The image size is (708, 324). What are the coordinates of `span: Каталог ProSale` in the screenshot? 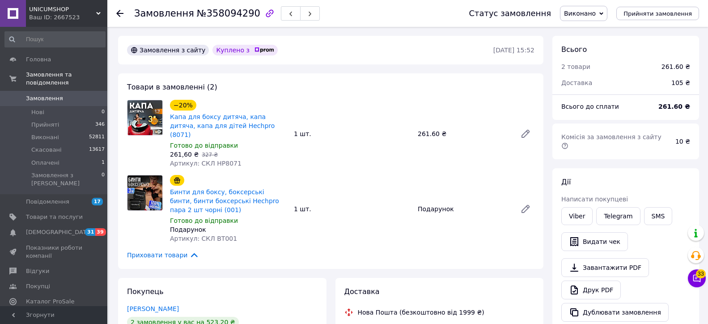 It's located at (50, 301).